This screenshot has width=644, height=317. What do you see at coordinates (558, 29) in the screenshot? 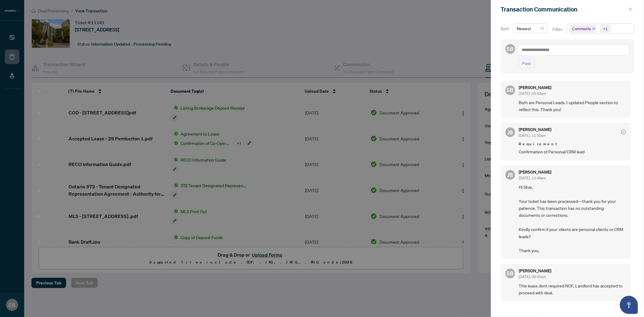
I see `p: Filter:` at bounding box center [558, 29].